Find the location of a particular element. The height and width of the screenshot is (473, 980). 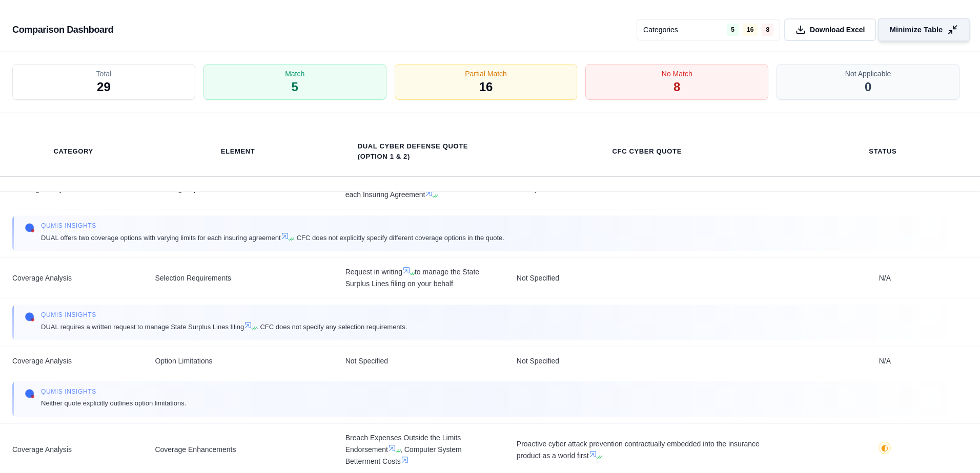

span: Option Limitations is located at coordinates (238, 361).